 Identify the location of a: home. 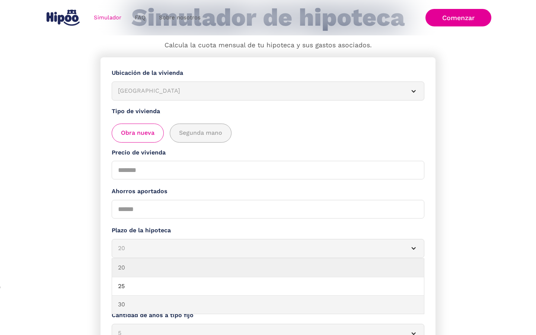
(63, 18).